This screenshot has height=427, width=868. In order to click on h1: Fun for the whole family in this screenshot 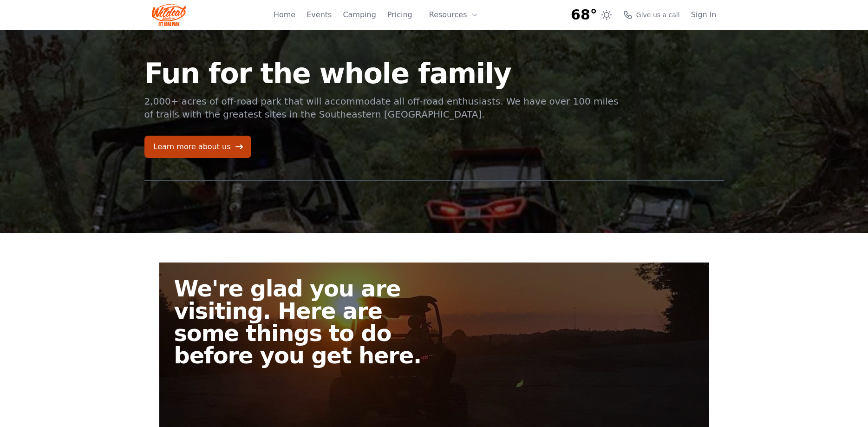, I will do `click(382, 73)`.